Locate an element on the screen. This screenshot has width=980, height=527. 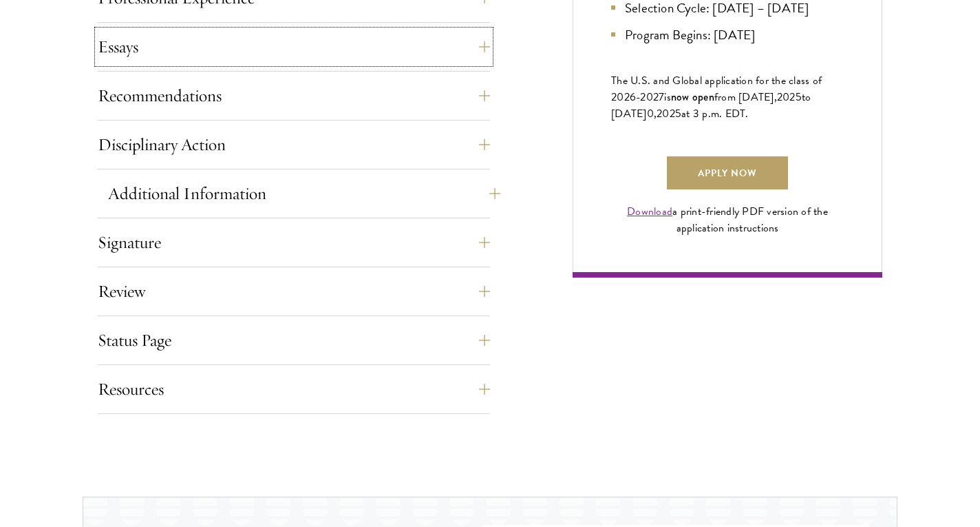
span: now open is located at coordinates (692, 96).